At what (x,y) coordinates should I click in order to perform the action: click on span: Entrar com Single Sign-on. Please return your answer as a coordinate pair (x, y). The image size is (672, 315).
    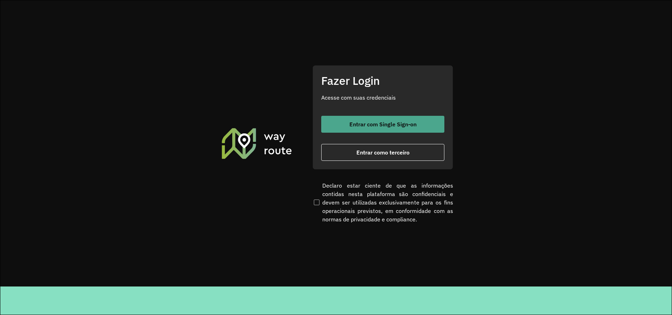
    Looking at the image, I should click on (383, 124).